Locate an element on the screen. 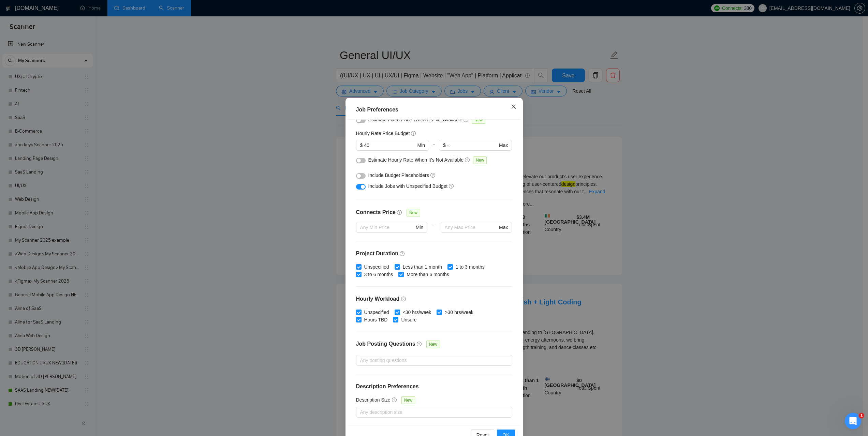 The width and height of the screenshot is (868, 436). h4: Job Posting Questions is located at coordinates (386, 344).